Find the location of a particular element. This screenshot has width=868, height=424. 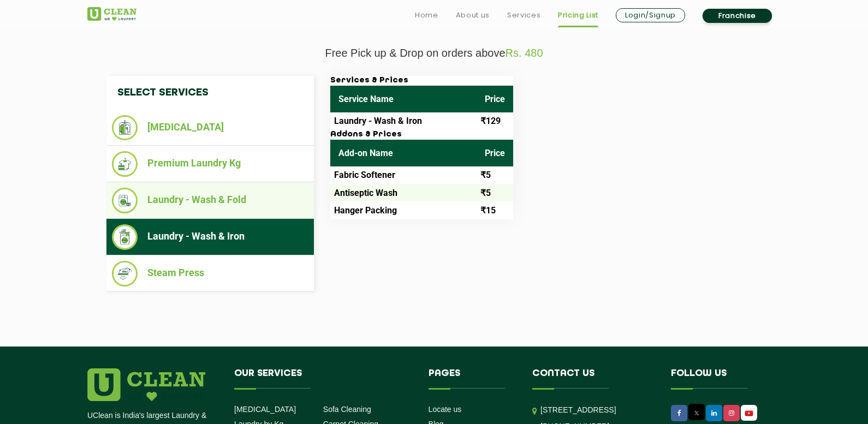

img: Laundry - Wash & Fold is located at coordinates (124, 200).